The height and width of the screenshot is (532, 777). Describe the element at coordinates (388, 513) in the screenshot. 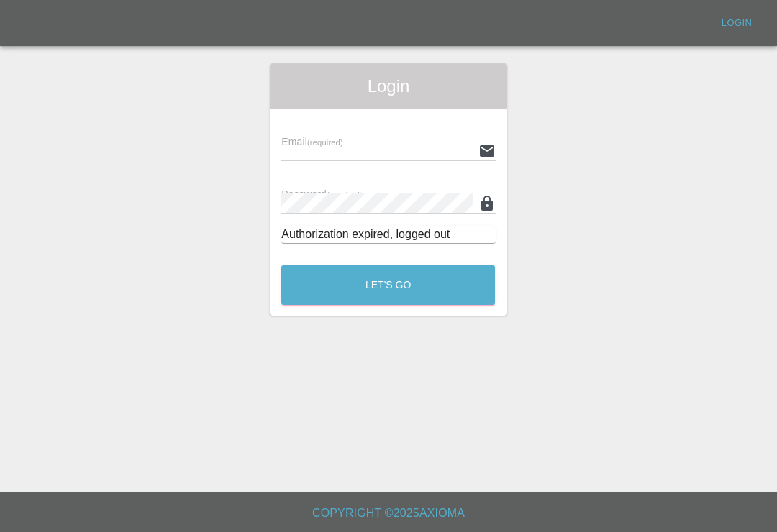

I see `h6: Copyright © 2025 Axioma` at that location.